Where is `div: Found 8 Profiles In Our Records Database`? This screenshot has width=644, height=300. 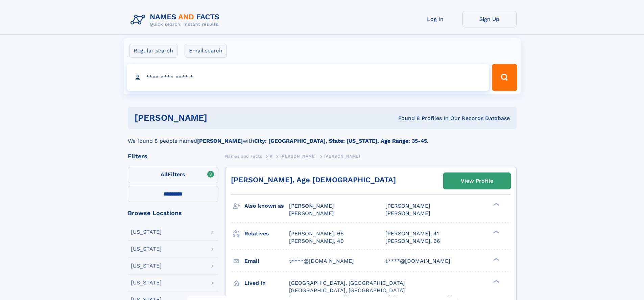
div: Found 8 Profiles In Our Records Database is located at coordinates (406, 118).